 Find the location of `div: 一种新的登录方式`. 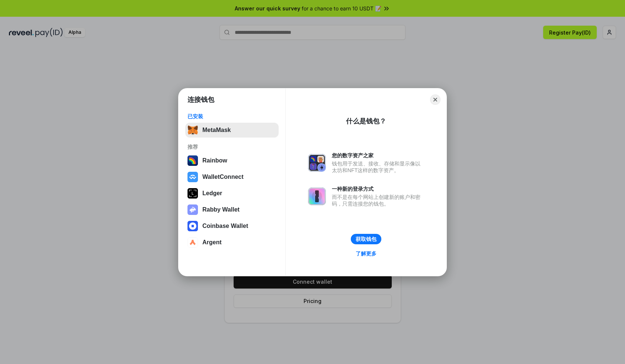

div: 一种新的登录方式 is located at coordinates (378, 189).